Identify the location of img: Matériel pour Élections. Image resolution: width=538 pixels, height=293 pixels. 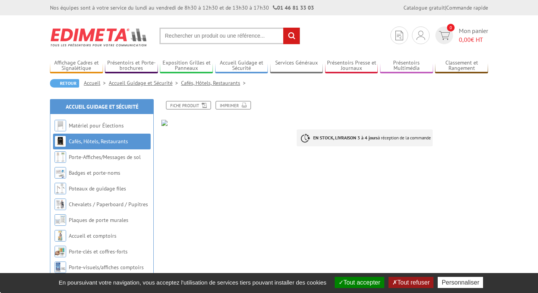
(60, 126).